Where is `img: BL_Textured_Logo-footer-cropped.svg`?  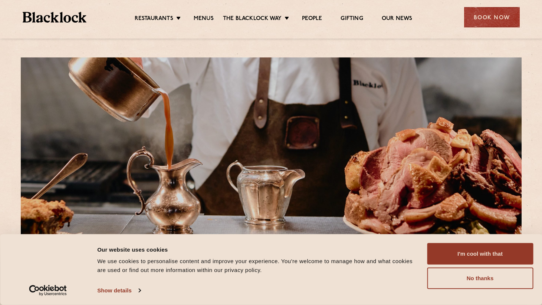
img: BL_Textured_Logo-footer-cropped.svg is located at coordinates (55, 17).